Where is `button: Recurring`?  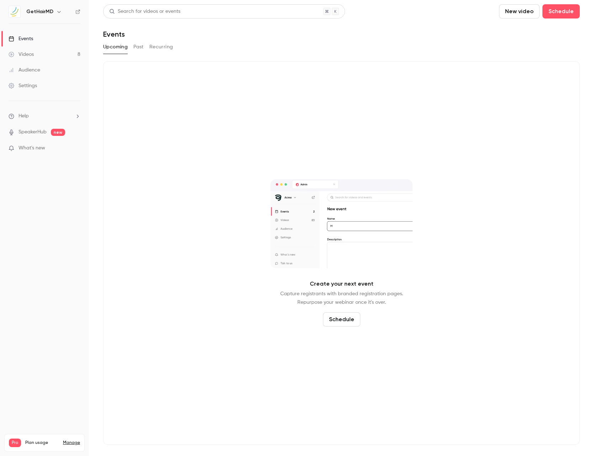
button: Recurring is located at coordinates (161, 47).